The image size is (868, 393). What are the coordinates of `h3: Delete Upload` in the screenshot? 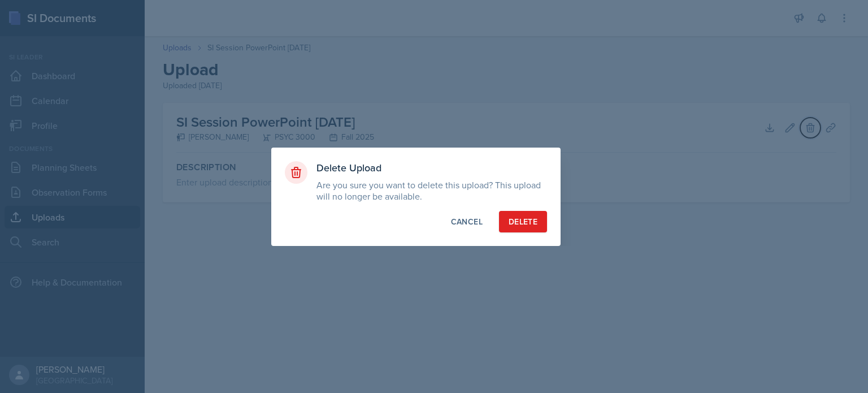 It's located at (431, 168).